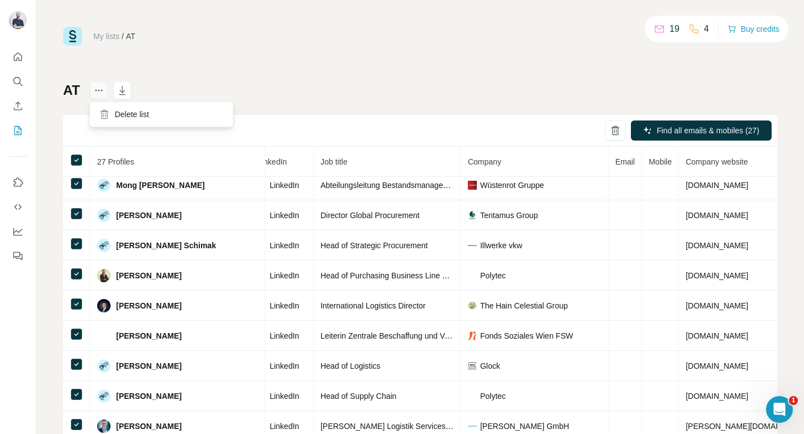  What do you see at coordinates (370, 215) in the screenshot?
I see `span: Director Global Procurement` at bounding box center [370, 215].